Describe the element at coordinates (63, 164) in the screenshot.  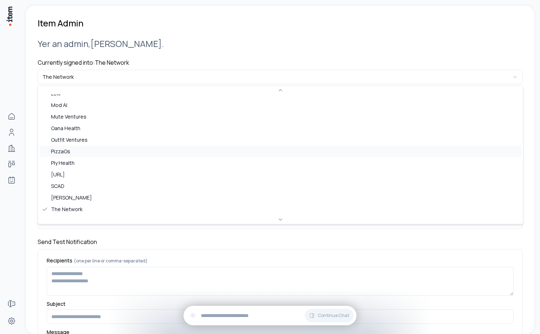
I see `span: Ply Health` at that location.